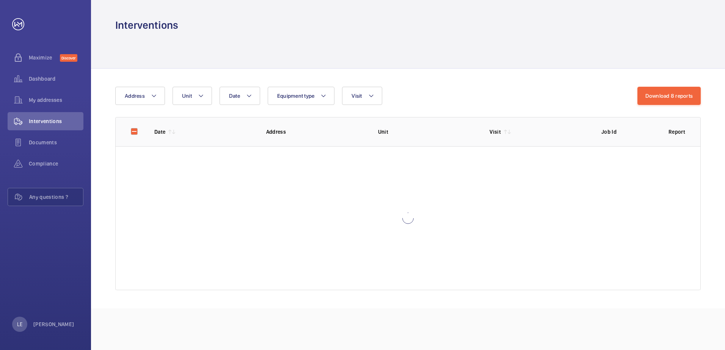 This screenshot has height=350, width=725. What do you see at coordinates (192, 96) in the screenshot?
I see `button: Unit` at bounding box center [192, 96].